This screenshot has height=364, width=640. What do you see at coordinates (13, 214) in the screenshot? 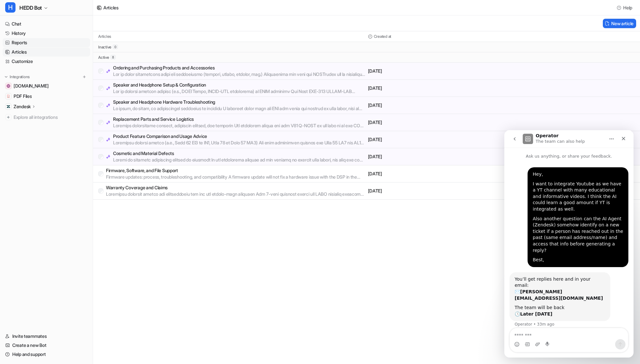
I see `button: Emoji picker` at bounding box center [13, 214].